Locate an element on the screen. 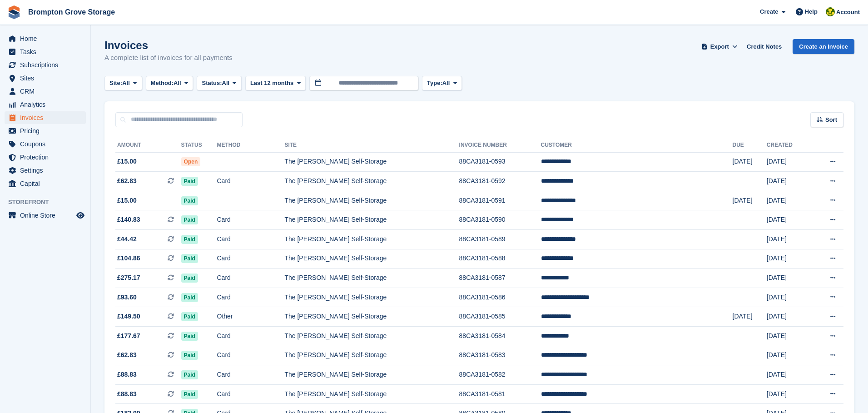 Image resolution: width=868 pixels, height=413 pixels. span: Method: is located at coordinates (162, 83).